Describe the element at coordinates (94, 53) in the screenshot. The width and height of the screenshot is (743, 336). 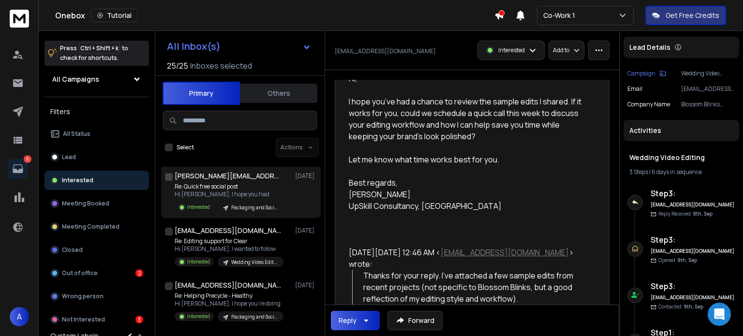
I see `p: Press to check for shortcuts.` at that location.